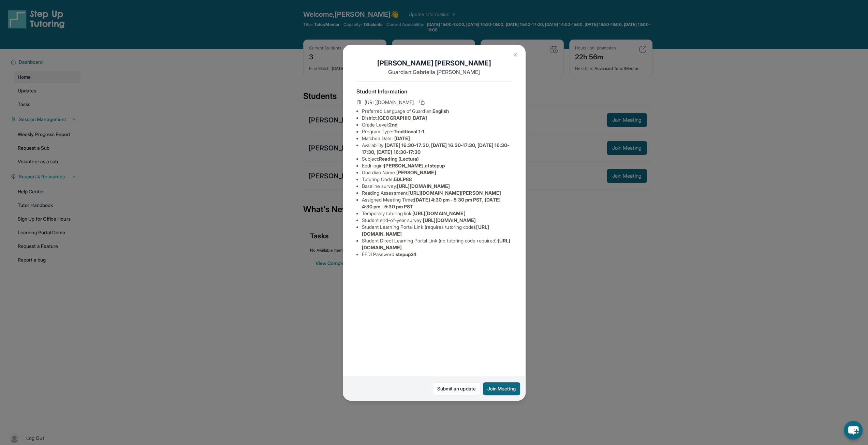 The height and width of the screenshot is (445, 868). What do you see at coordinates (408, 131) in the screenshot?
I see `span: Traditional 1:1` at bounding box center [408, 131].